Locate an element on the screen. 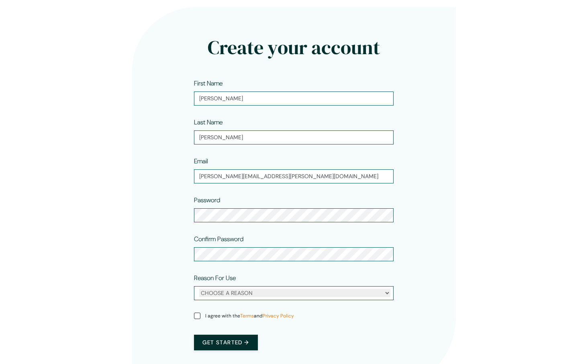 The image size is (588, 364). label: Reason For Use is located at coordinates (215, 278).